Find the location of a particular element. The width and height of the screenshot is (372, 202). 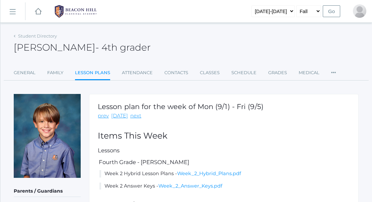

a: Week_2_Hybrid_Plans.pdf is located at coordinates (209, 173).